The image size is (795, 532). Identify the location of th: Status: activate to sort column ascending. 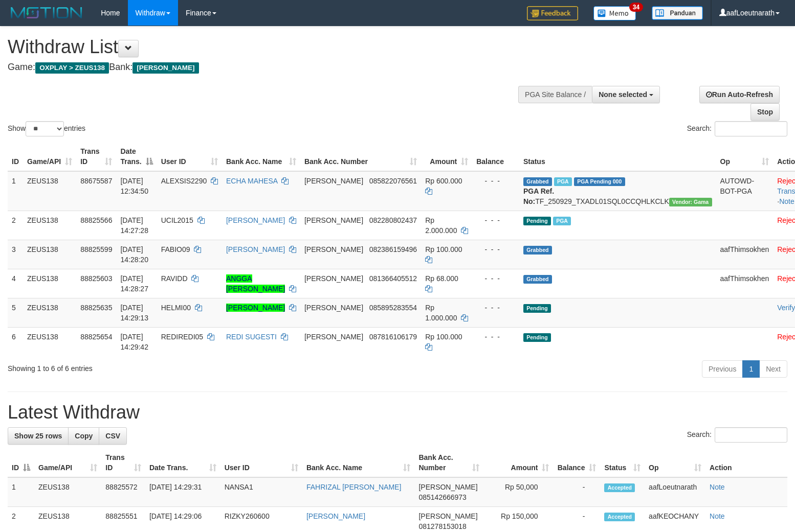
(622, 463).